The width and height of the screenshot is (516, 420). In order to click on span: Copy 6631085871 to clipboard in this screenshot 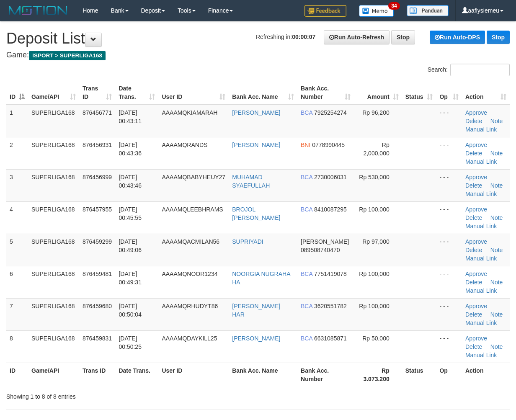, I will do `click(330, 339)`.